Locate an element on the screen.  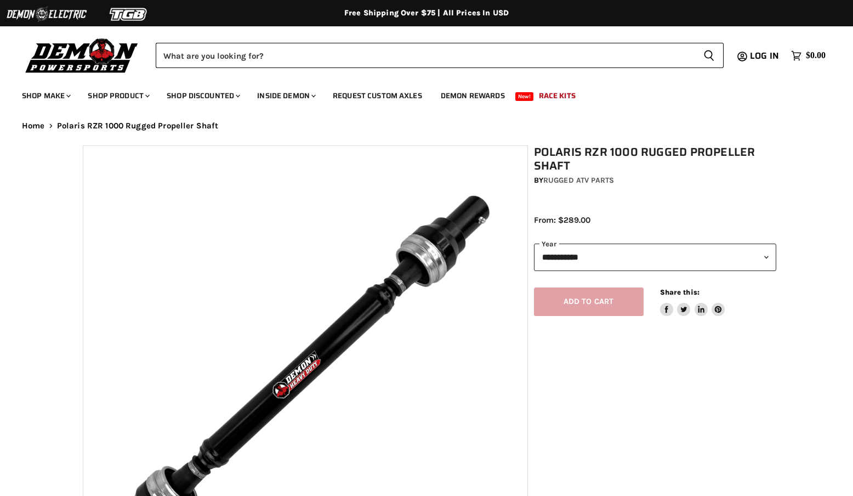
img: Demon Electric Logo 2 is located at coordinates (47, 14).